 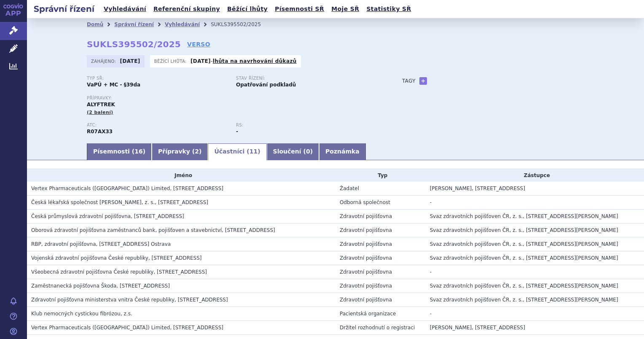 What do you see at coordinates (253, 151) in the screenshot?
I see `span: 11` at bounding box center [253, 151].